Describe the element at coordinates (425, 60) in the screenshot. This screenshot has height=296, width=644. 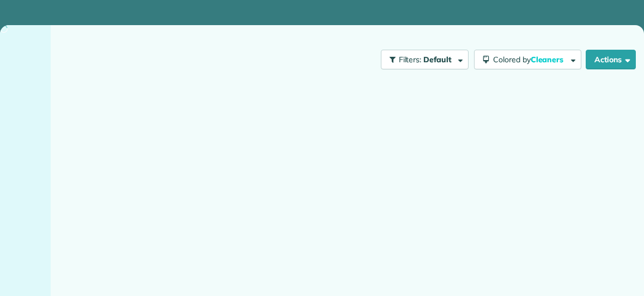
I see `button: Filters: Default` at that location.